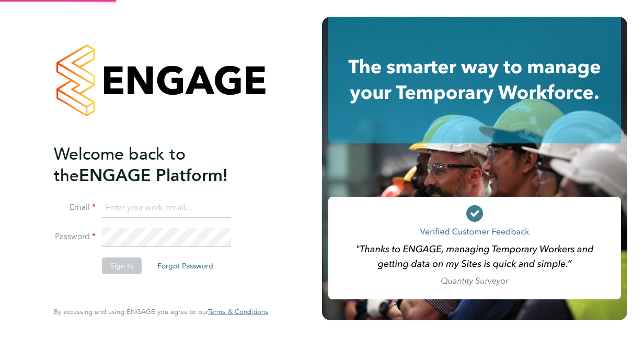 The width and height of the screenshot is (644, 337). Describe the element at coordinates (238, 311) in the screenshot. I see `span: Terms & Conditions` at that location.